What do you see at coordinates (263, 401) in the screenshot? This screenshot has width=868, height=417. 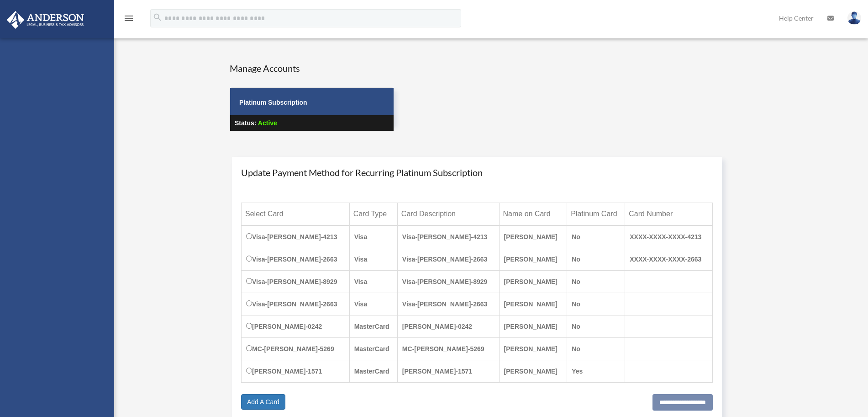 I see `a: Add A Card` at bounding box center [263, 401].